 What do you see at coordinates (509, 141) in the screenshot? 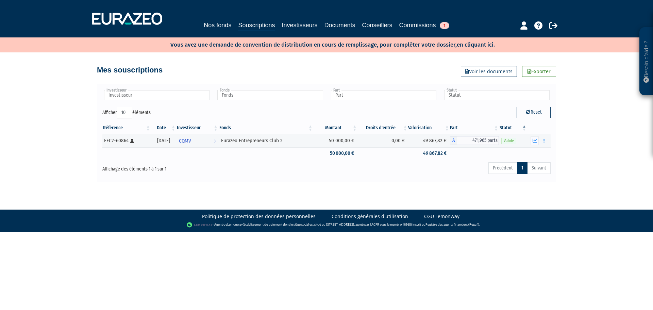
I see `span: Valide` at bounding box center [509, 141].